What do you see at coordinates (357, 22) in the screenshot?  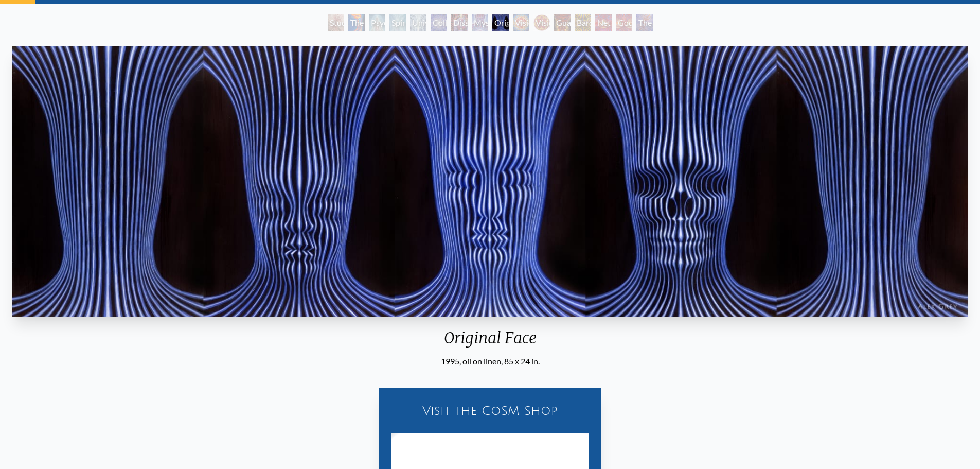 I see `div: The Torch` at bounding box center [357, 22].